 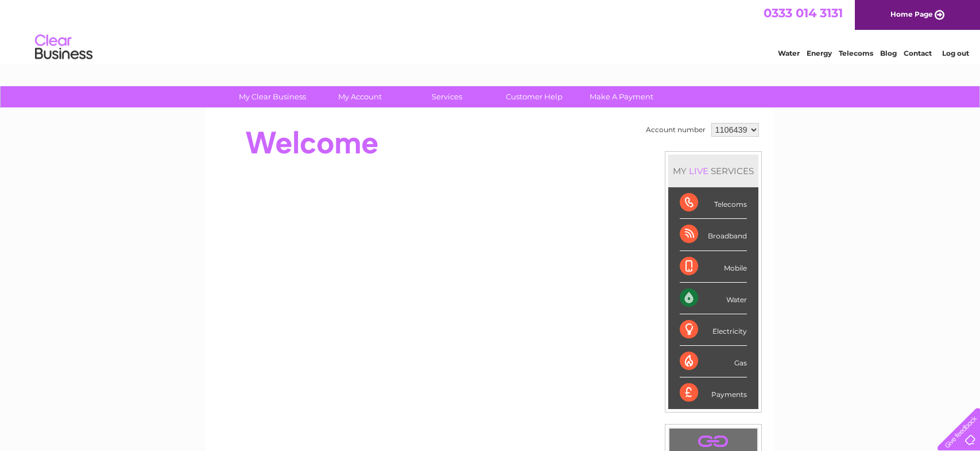 What do you see at coordinates (622, 97) in the screenshot?
I see `a: Make A Payment` at bounding box center [622, 97].